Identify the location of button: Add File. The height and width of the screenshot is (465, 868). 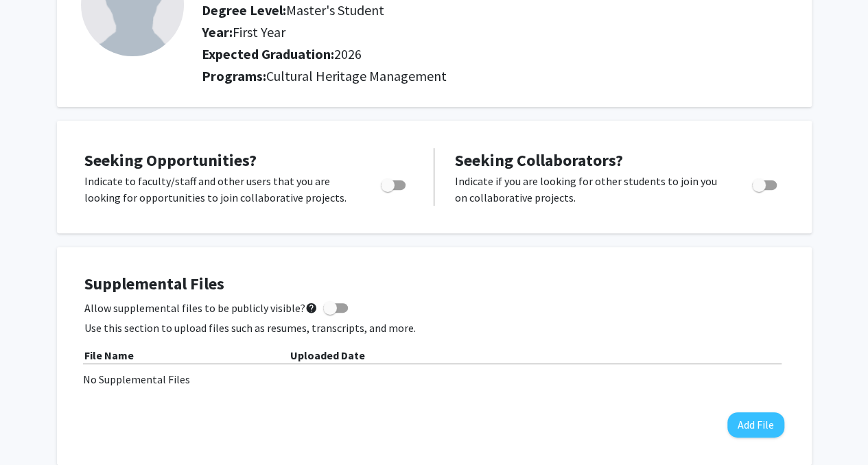
(755, 424).